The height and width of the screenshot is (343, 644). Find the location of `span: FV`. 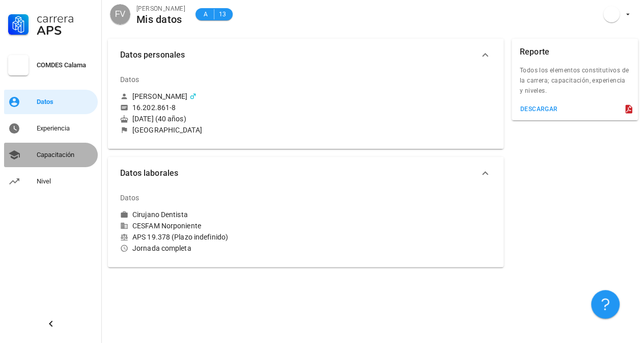

span: FV is located at coordinates (121, 14).